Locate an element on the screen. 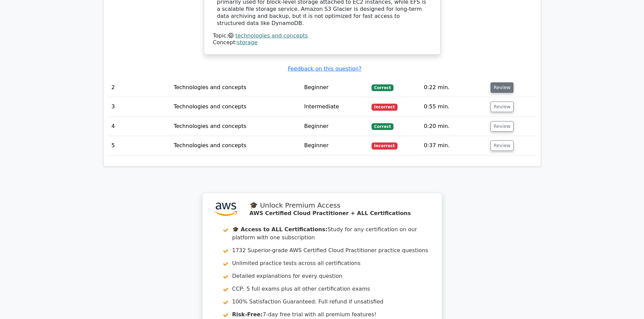 The height and width of the screenshot is (319, 644). td: 0:22 min. is located at coordinates (455, 87).